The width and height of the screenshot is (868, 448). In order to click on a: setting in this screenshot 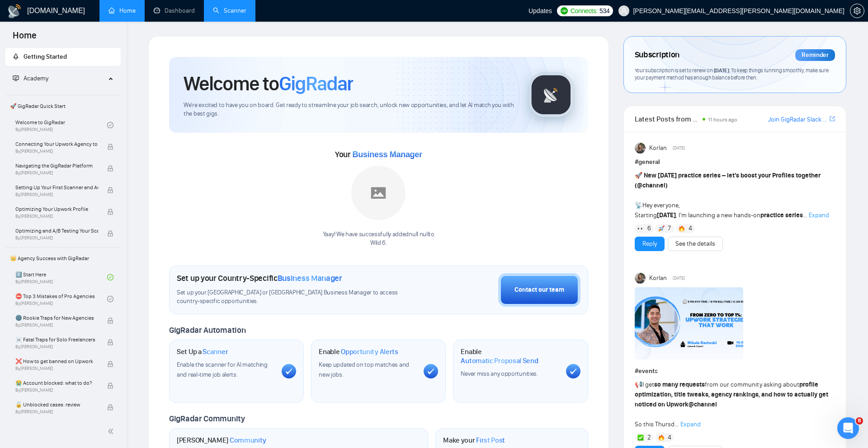, I will do `click(857, 11)`.